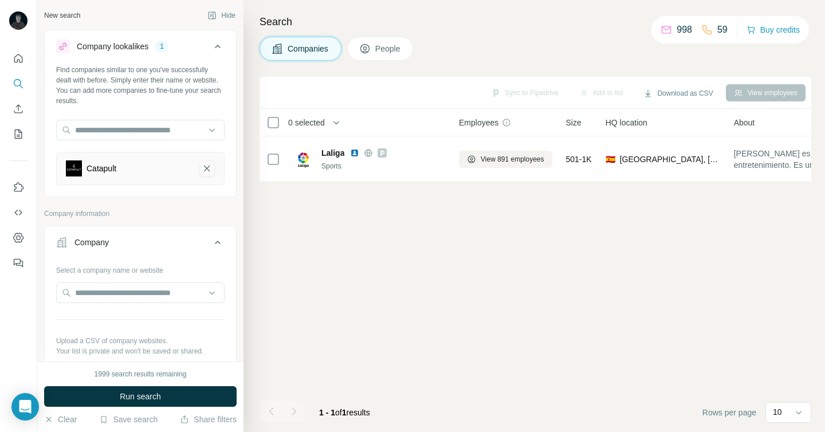  Describe the element at coordinates (60, 419) in the screenshot. I see `button: Clear` at that location.